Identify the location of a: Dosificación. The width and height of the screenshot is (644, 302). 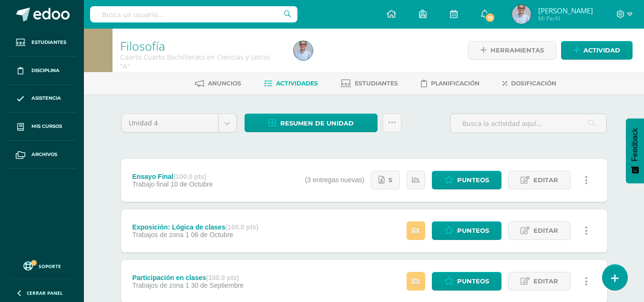
(529, 83).